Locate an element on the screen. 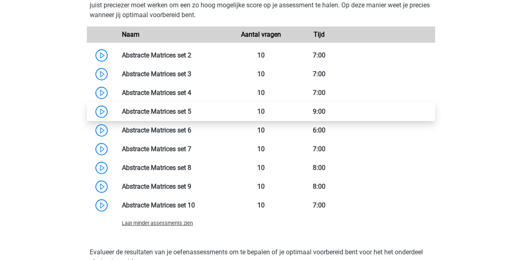 This screenshot has width=522, height=260. div: Abstracte Matrices set 9 is located at coordinates (174, 187).